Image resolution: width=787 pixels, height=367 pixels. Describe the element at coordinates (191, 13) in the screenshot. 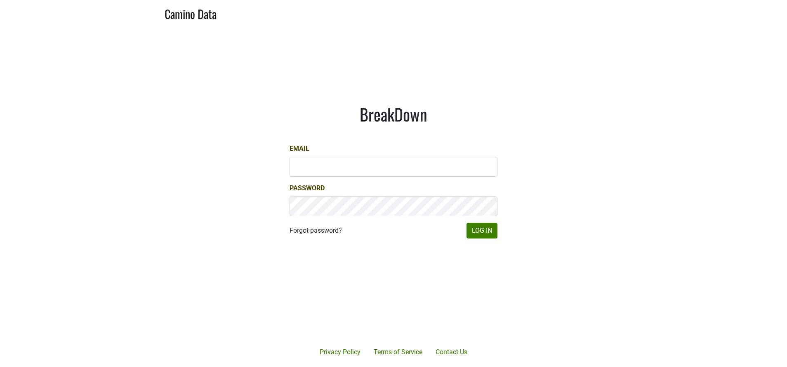

I see `a: Camino Data` at that location.